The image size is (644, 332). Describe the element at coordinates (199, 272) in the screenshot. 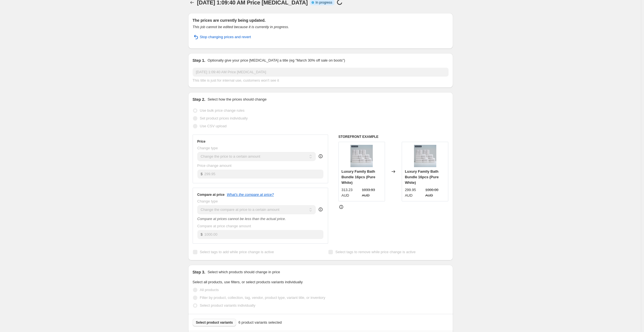

I see `h2: Step 3.` at that location.